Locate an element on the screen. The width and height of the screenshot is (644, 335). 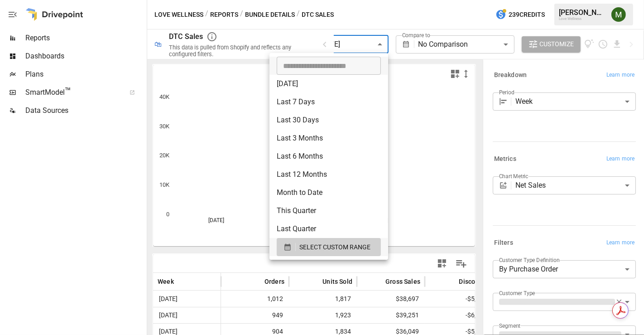
li: This Quarter is located at coordinates (329, 211).